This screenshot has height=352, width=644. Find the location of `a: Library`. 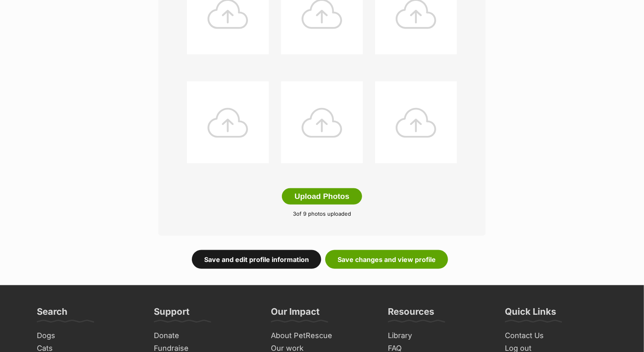

a: Library is located at coordinates (439, 336).